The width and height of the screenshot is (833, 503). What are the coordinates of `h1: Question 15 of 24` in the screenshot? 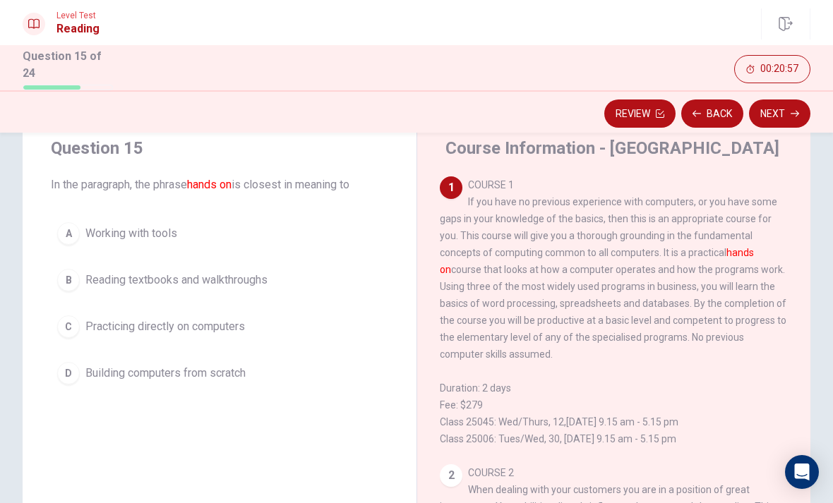 It's located at (68, 65).